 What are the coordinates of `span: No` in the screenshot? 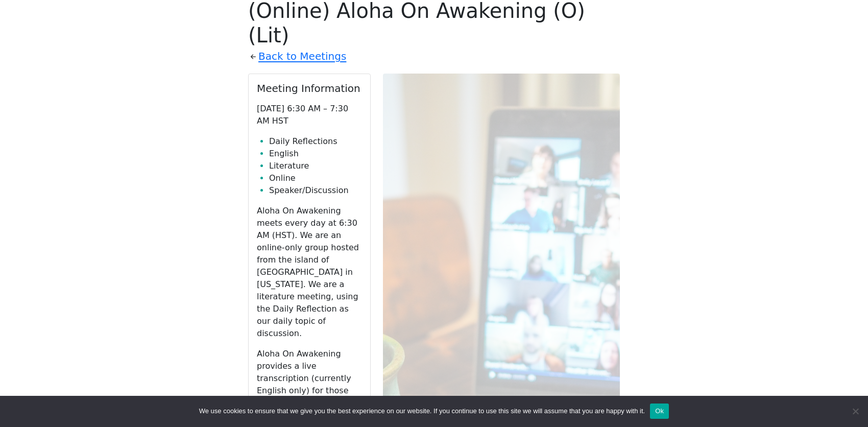 It's located at (856, 411).